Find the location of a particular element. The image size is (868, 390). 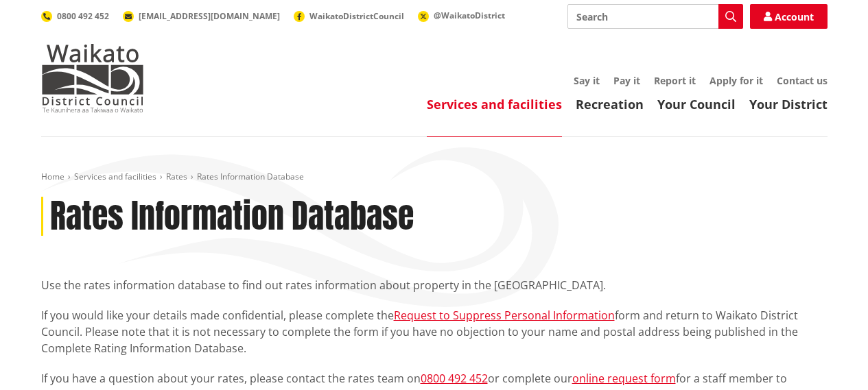

span: Rates Information Database is located at coordinates (250, 177).